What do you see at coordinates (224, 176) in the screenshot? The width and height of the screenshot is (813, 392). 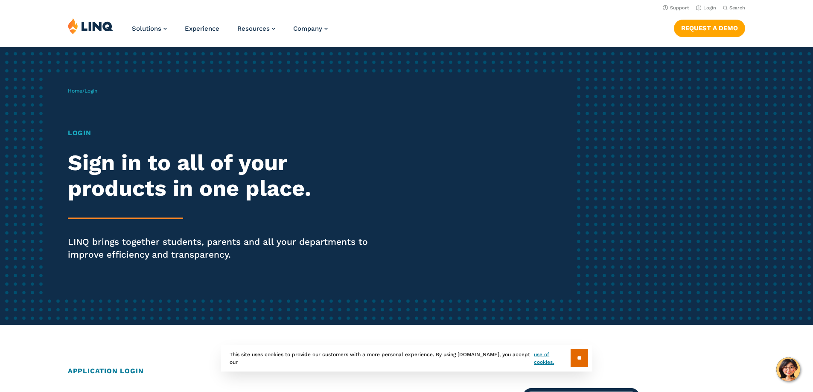 I see `h2: Sign in to all of your products in one place.` at bounding box center [224, 176].